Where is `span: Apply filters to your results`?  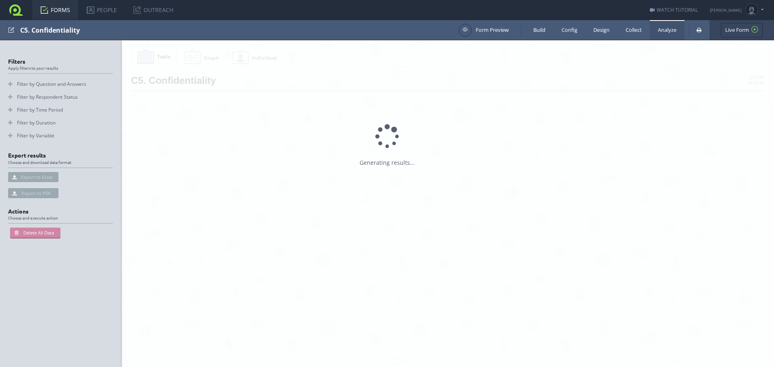 span: Apply filters to your results is located at coordinates (64, 68).